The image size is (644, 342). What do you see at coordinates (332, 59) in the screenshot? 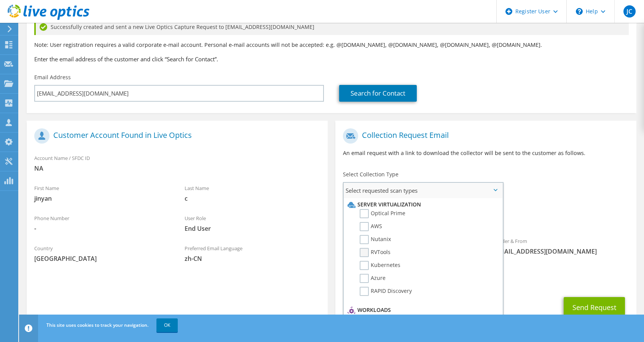
I see `h3: Enter the email address of the customer and click “Search for Contact”.` at bounding box center [332, 59].